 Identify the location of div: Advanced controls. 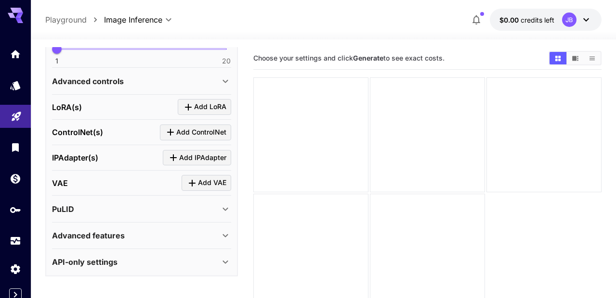
(141, 81).